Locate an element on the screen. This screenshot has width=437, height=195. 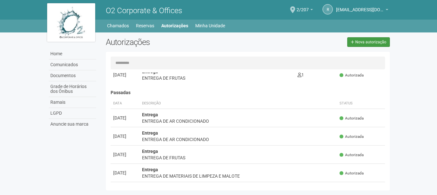
span: 1 is located at coordinates (301, 75).